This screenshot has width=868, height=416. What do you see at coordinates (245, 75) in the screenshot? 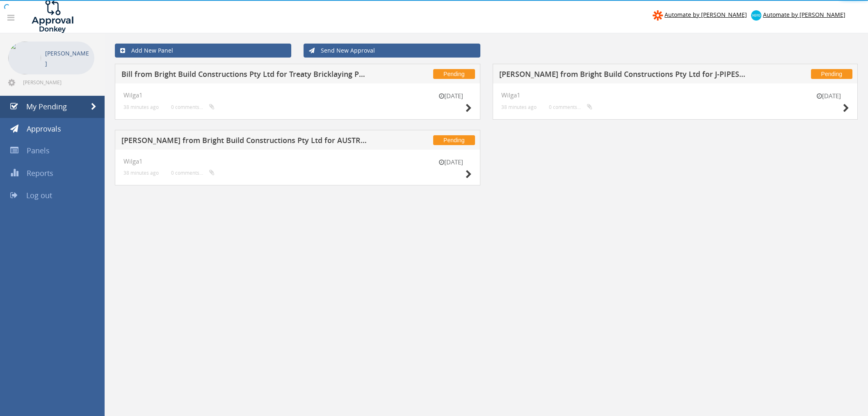
I see `h5: Bill from Bright Build Constructions Pty Ltd for Treaty Bricklaying Pty Ltd` at bounding box center [245, 75].